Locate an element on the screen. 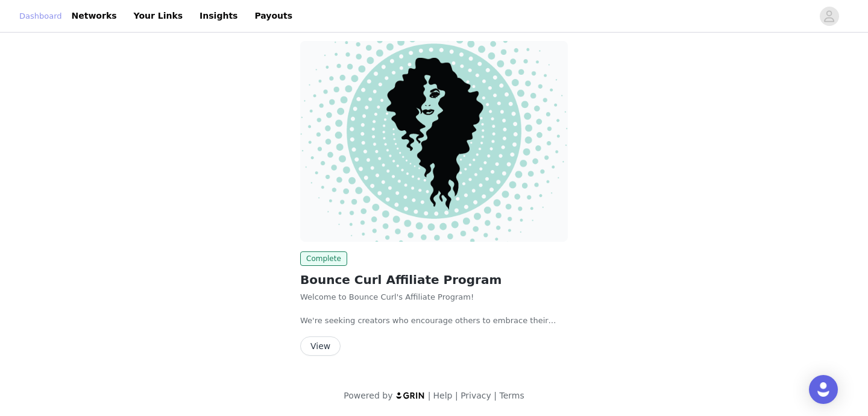 The image size is (868, 416). a: Insights is located at coordinates (218, 16).